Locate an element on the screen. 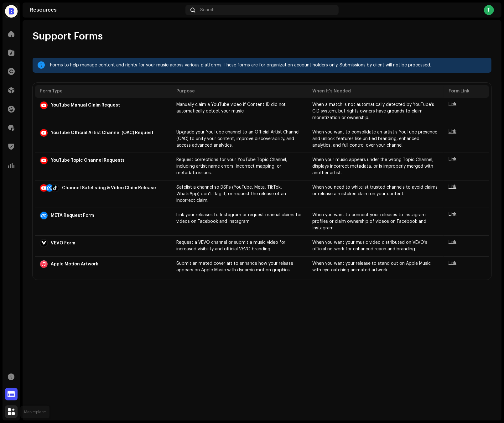  div: Resources is located at coordinates (106, 10).